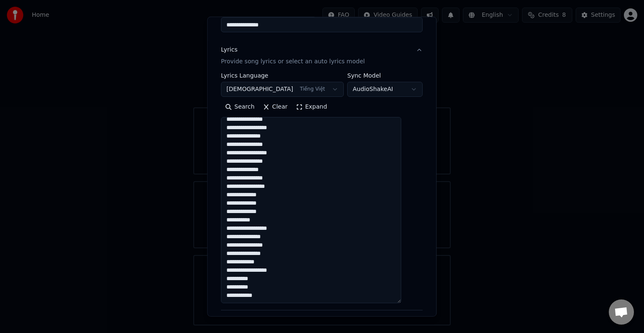 The image size is (644, 333). I want to click on div: LyricsProvide song lyrics or select an auto lyrics model, so click(322, 191).